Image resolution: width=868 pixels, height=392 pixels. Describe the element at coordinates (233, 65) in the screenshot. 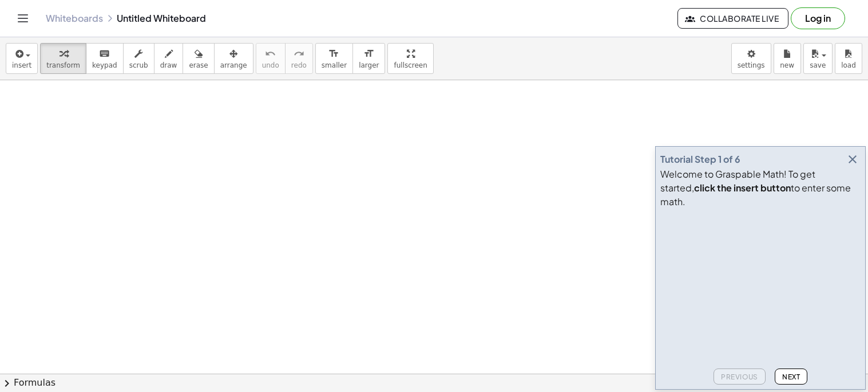

I see `span: arrange` at that location.